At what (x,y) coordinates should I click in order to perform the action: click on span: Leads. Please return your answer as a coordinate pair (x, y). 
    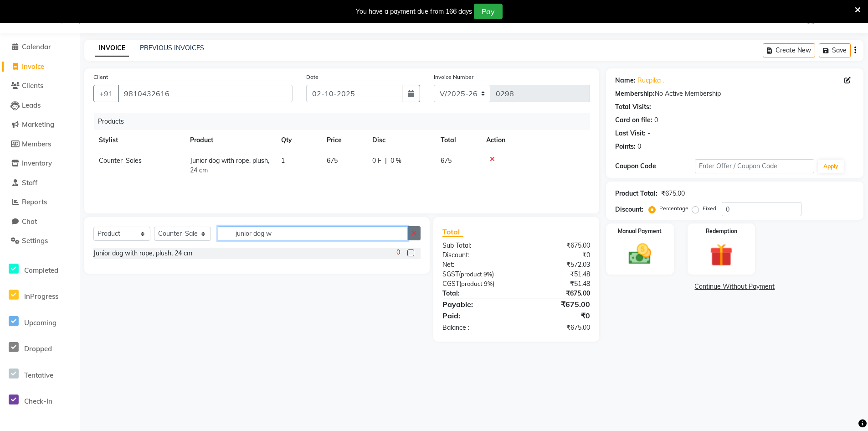
    Looking at the image, I should click on (31, 105).